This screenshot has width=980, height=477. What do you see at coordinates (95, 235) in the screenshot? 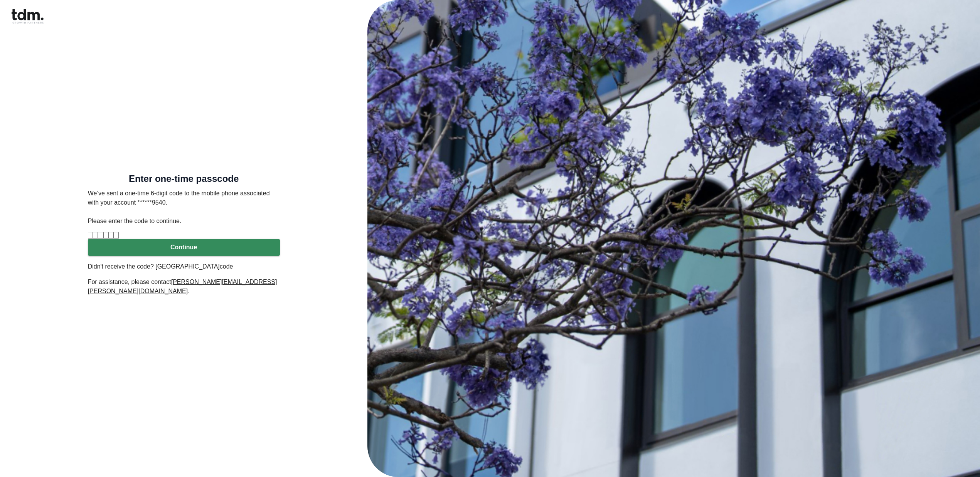
I see `input: Digit 2` at bounding box center [95, 235].